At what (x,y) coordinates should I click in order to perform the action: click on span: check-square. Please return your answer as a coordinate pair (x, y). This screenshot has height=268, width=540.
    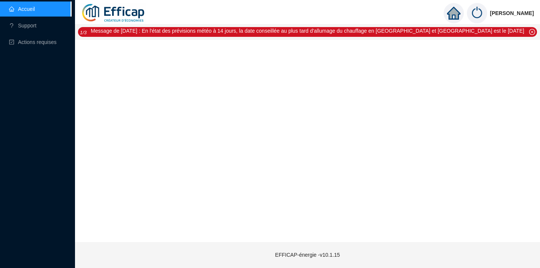
    Looking at the image, I should click on (12, 42).